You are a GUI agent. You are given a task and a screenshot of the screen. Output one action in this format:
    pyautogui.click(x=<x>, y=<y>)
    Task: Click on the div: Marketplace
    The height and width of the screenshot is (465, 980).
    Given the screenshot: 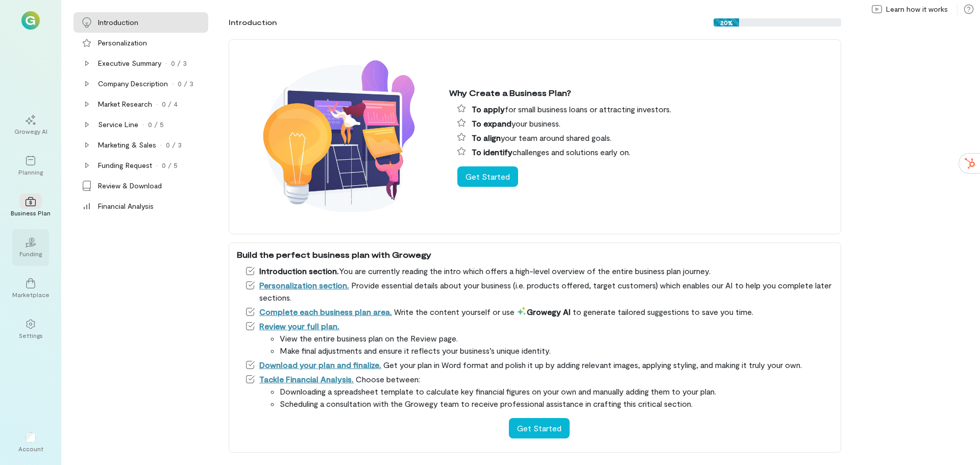 What is the action you would take?
    pyautogui.click(x=31, y=294)
    